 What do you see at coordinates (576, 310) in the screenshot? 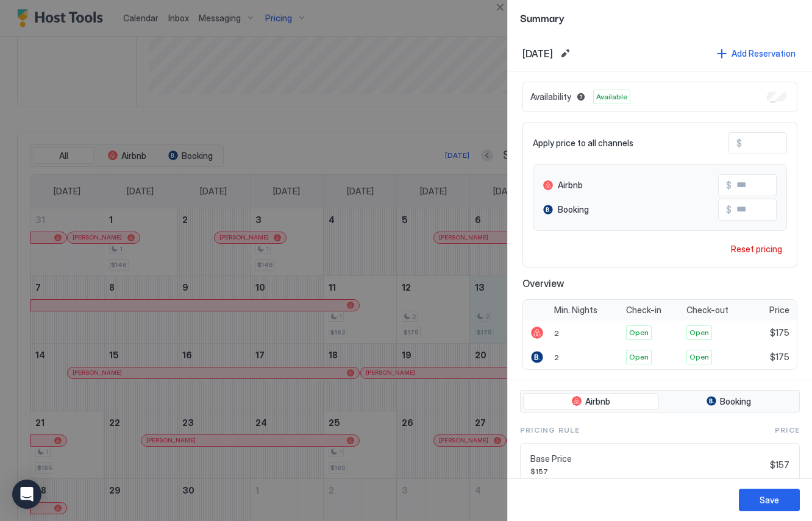
I see `span: Min. Nights` at bounding box center [576, 310].